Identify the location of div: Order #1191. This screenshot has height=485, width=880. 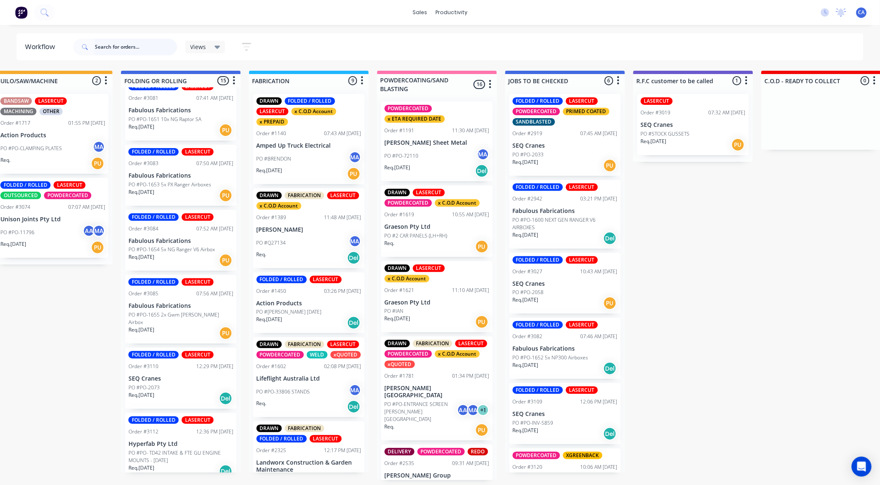
(400, 131).